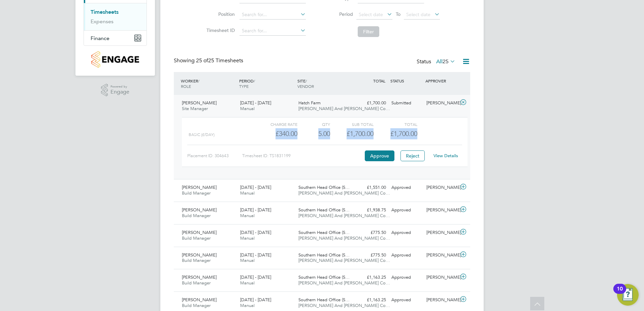 Image resolution: width=644 pixels, height=311 pixels. What do you see at coordinates (413, 156) in the screenshot?
I see `button: Reject` at bounding box center [413, 156].